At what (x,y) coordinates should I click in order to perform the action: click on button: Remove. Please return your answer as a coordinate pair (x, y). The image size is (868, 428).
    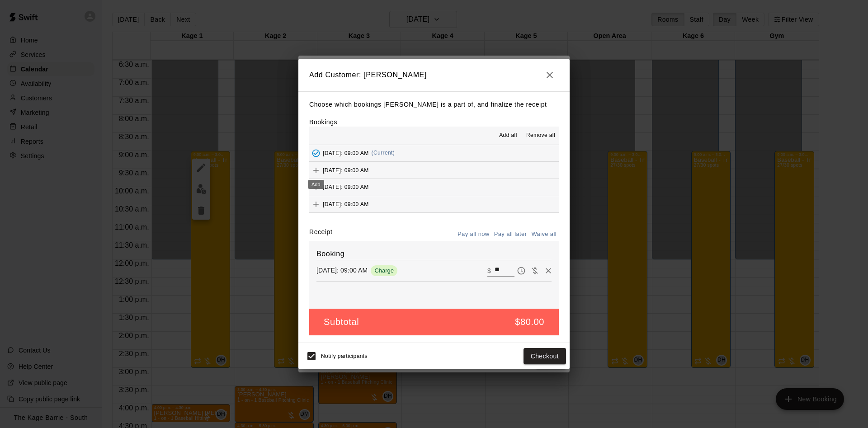
    Looking at the image, I should click on (548, 271).